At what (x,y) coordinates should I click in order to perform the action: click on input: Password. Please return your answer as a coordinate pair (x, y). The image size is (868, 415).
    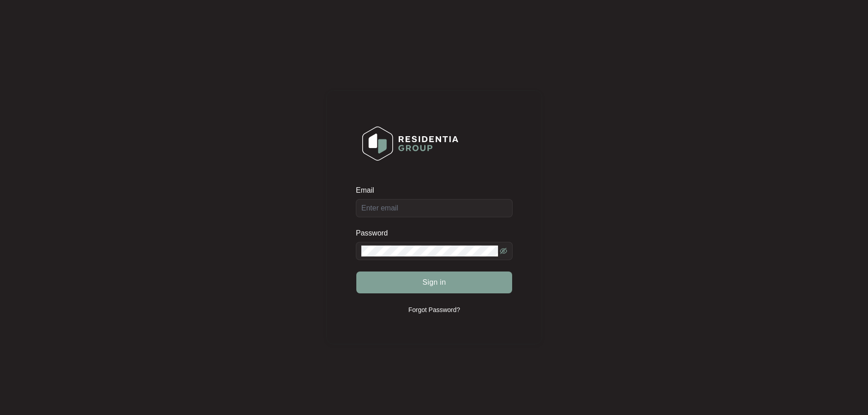
    Looking at the image, I should click on (430, 251).